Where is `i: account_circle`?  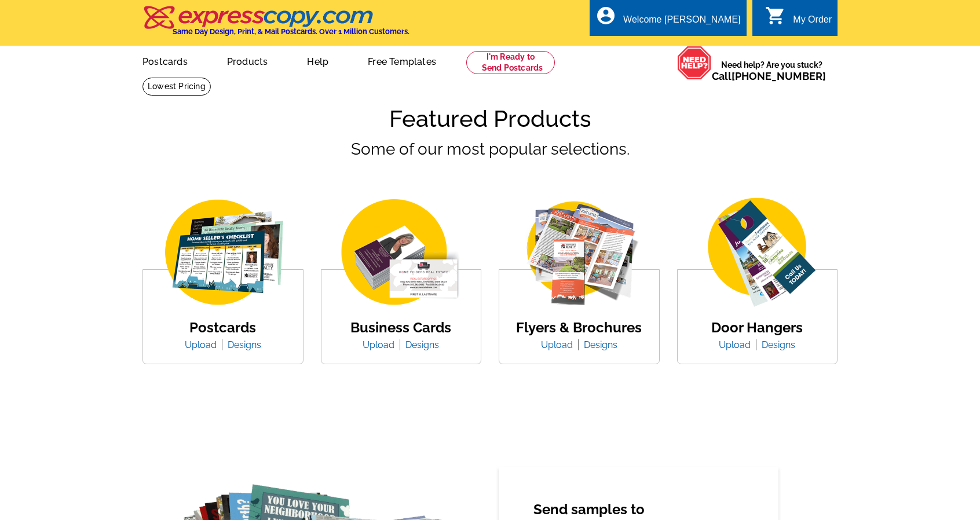
i: account_circle is located at coordinates (606, 16).